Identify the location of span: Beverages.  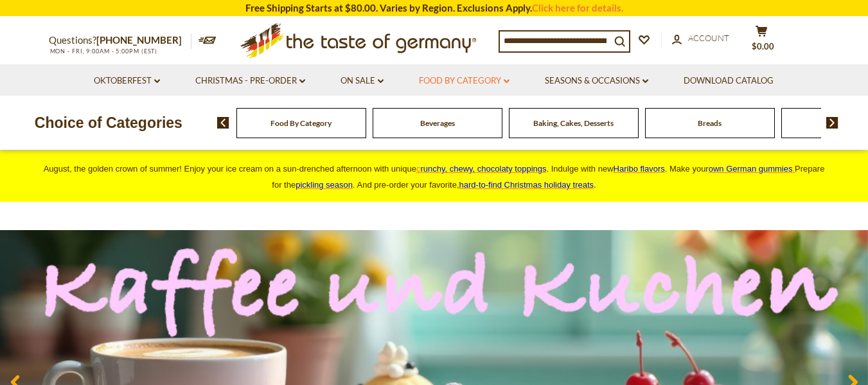
(438, 123).